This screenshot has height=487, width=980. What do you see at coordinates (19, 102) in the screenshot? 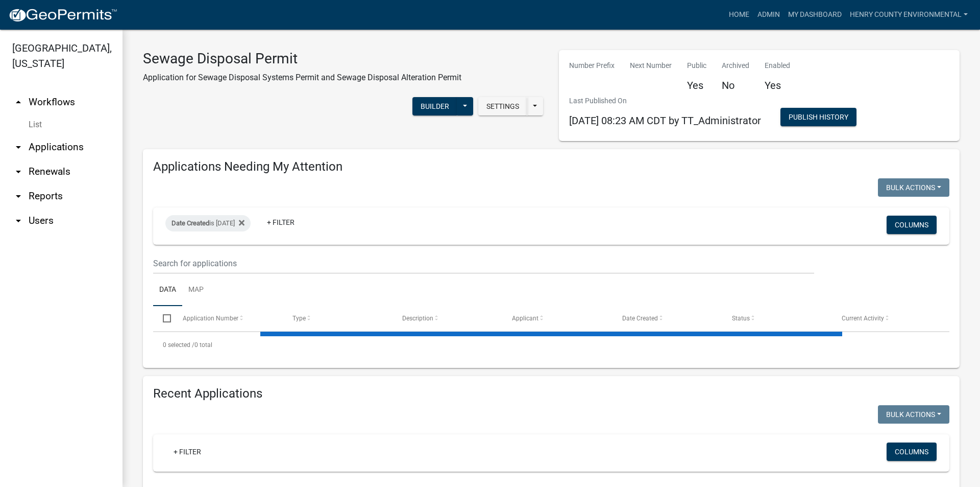
I see `i: arrow_drop_up` at bounding box center [19, 102].